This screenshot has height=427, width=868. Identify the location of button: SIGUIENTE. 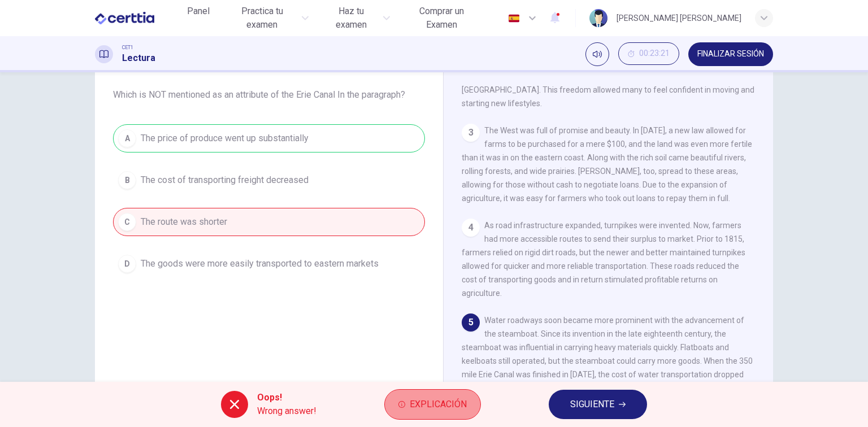
(598, 404).